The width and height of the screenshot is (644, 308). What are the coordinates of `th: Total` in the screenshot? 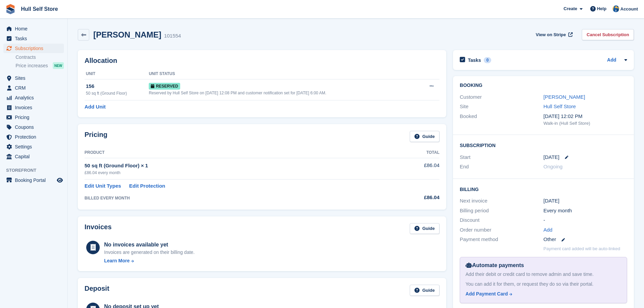 It's located at (411, 153).